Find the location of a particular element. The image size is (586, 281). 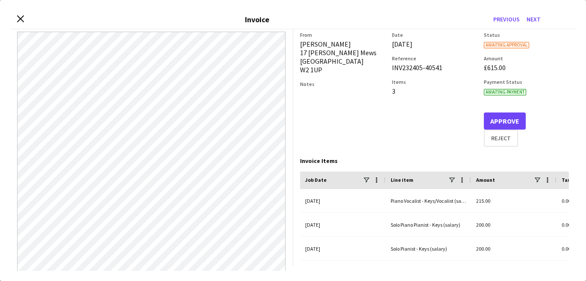

div: Solo Pianist - Keys (salary) is located at coordinates (428, 248).